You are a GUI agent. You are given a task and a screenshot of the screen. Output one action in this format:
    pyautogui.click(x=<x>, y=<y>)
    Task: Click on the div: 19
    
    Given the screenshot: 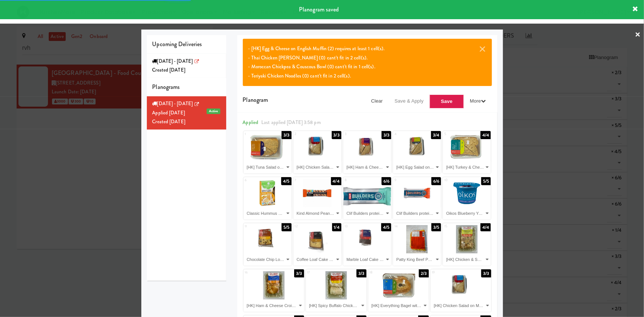 What is the action you would take?
    pyautogui.click(x=446, y=272)
    